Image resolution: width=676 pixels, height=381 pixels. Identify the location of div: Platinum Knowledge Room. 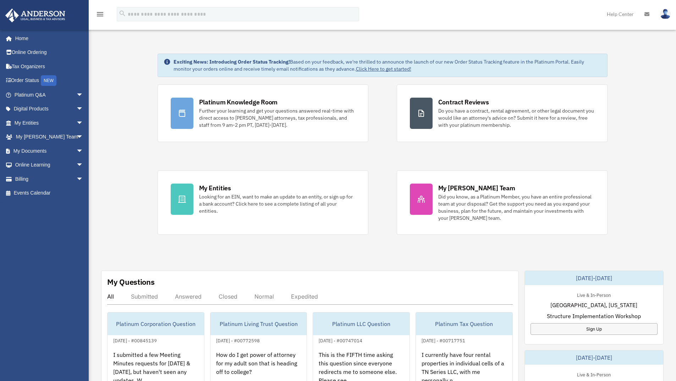
(239, 102).